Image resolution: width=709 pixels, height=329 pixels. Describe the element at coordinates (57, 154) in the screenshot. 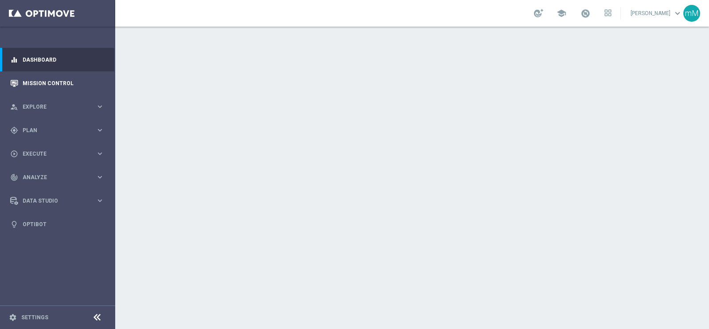

I see `div: play_circle_outline Execute keyboard_arrow_right` at that location.